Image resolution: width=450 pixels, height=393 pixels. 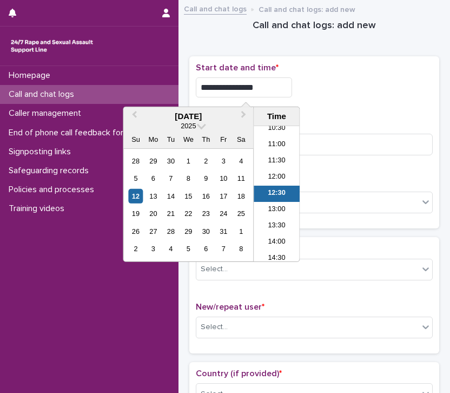 I want to click on div: Choose Monday, October 6th, 2025, so click(x=153, y=178).